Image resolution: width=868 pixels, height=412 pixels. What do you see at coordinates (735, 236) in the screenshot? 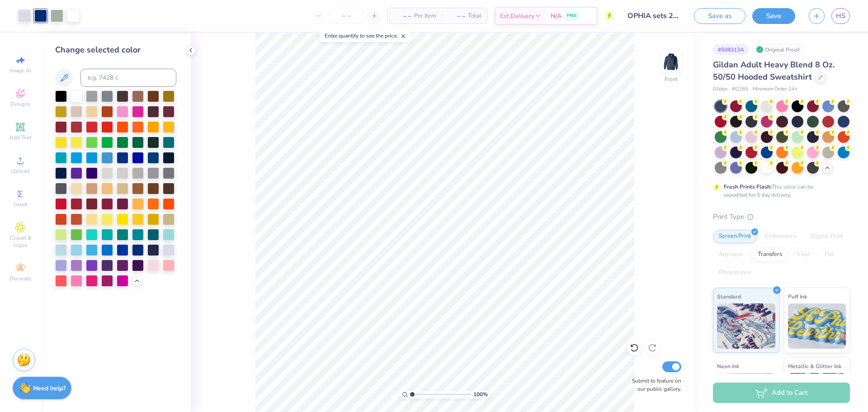
I see `div: Screen Print` at bounding box center [735, 236].